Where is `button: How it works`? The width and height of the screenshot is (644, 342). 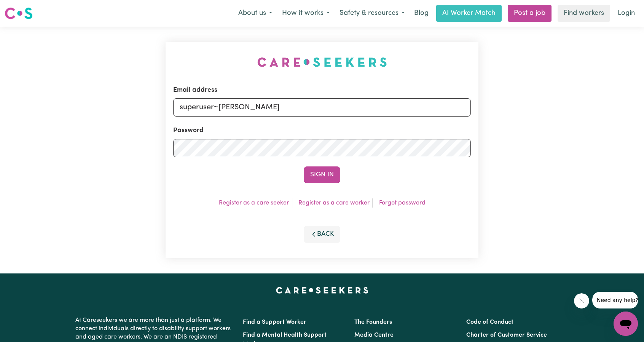
button: How it works is located at coordinates (305, 13).